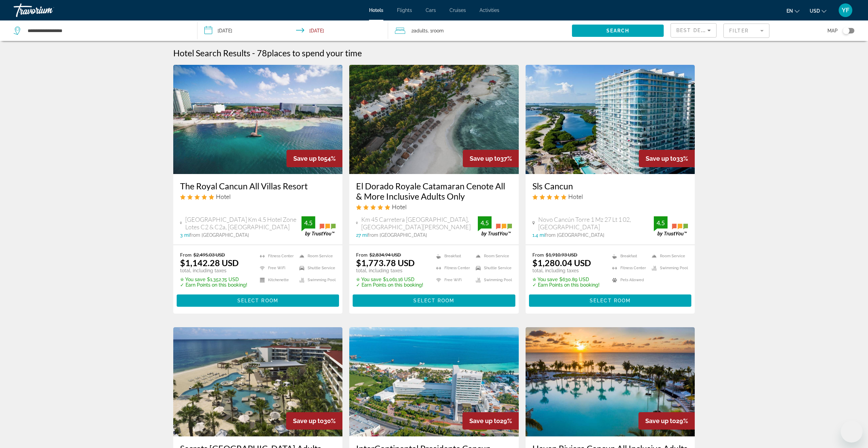 This screenshot has height=448, width=868. I want to click on div: 37%, so click(491, 158).